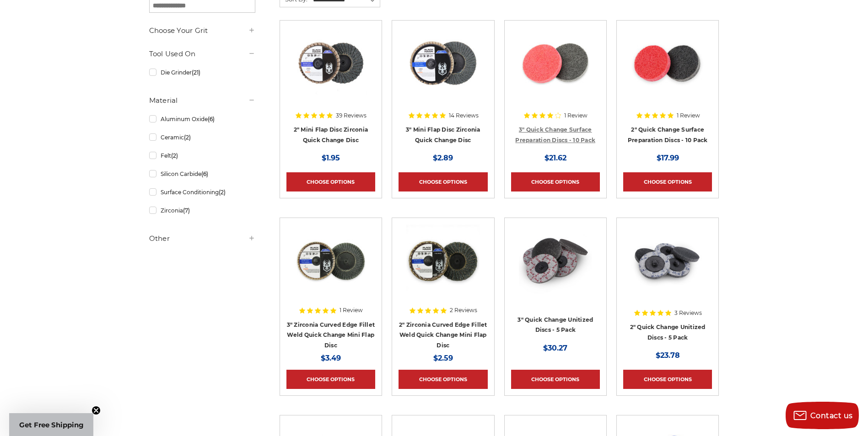 Image resolution: width=868 pixels, height=436 pixels. Describe the element at coordinates (555, 135) in the screenshot. I see `a: 3" Quick Change Surface Preparation Discs - 10 Pack` at that location.